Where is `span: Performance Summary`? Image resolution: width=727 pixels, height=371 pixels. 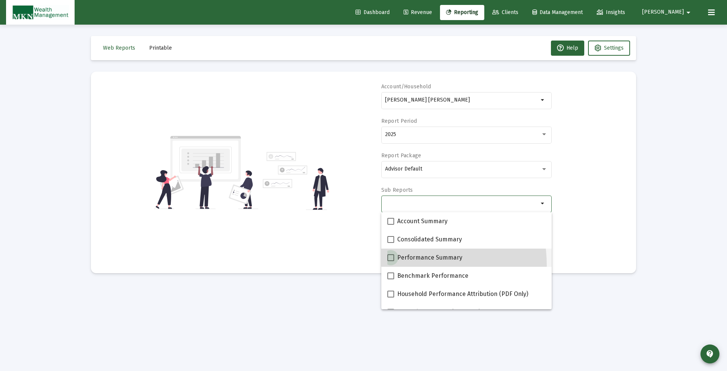 span: Performance Summary is located at coordinates (430, 258).